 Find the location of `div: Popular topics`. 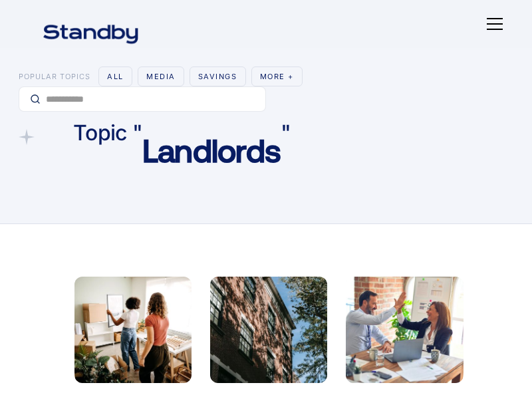

div: Popular topics is located at coordinates (54, 76).